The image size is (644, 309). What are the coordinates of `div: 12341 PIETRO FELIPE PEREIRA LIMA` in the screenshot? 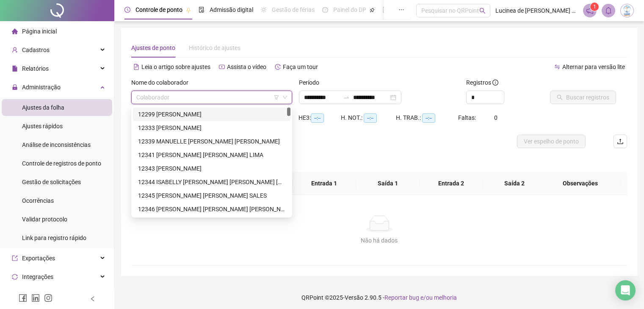 It's located at (212, 154).